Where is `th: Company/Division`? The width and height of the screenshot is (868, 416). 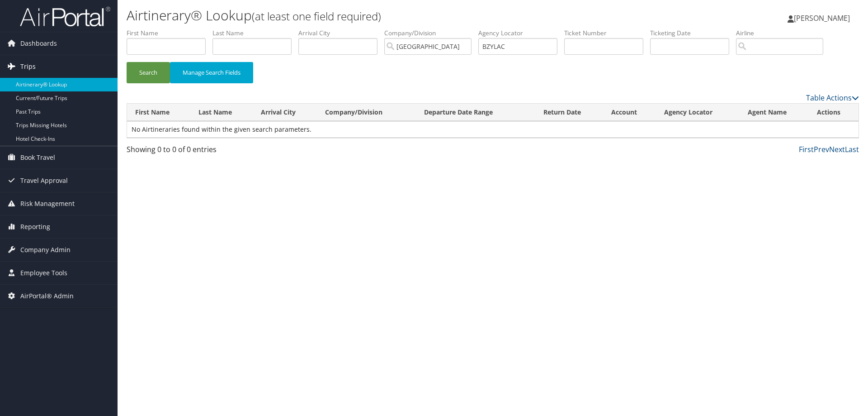 th: Company/Division is located at coordinates (366, 112).